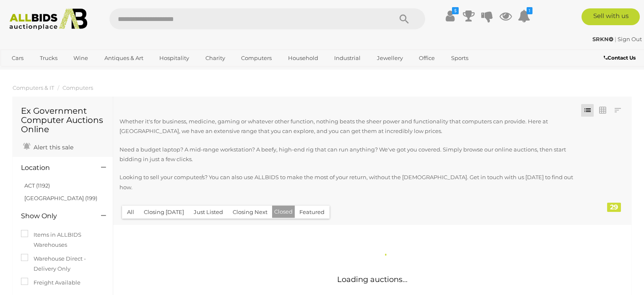  What do you see at coordinates (54, 168) in the screenshot?
I see `h4: Location` at bounding box center [54, 168].